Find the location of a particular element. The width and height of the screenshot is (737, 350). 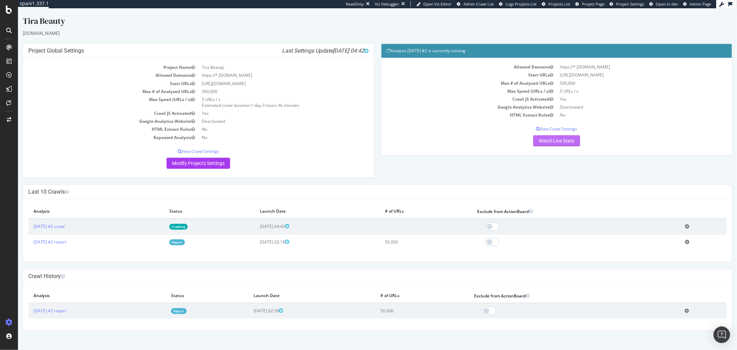

a: Open Viz Editor is located at coordinates (434, 4).